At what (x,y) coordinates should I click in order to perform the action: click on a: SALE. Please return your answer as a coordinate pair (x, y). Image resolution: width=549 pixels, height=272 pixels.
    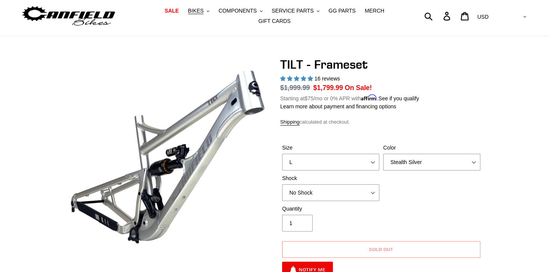
    Looking at the image, I should click on (172, 11).